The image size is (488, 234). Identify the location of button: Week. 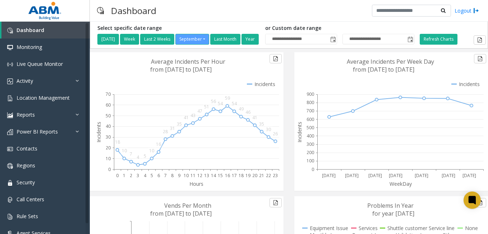
(129, 39).